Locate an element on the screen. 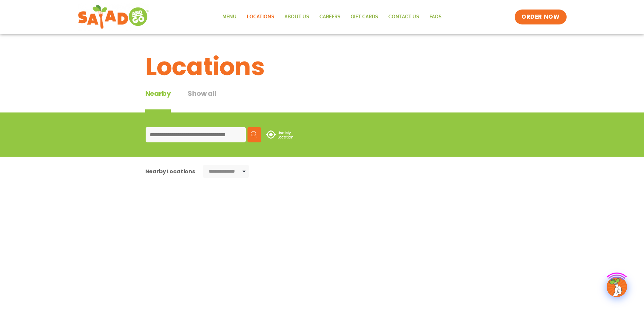 This screenshot has width=644, height=314. a: Contact Us is located at coordinates (404, 17).